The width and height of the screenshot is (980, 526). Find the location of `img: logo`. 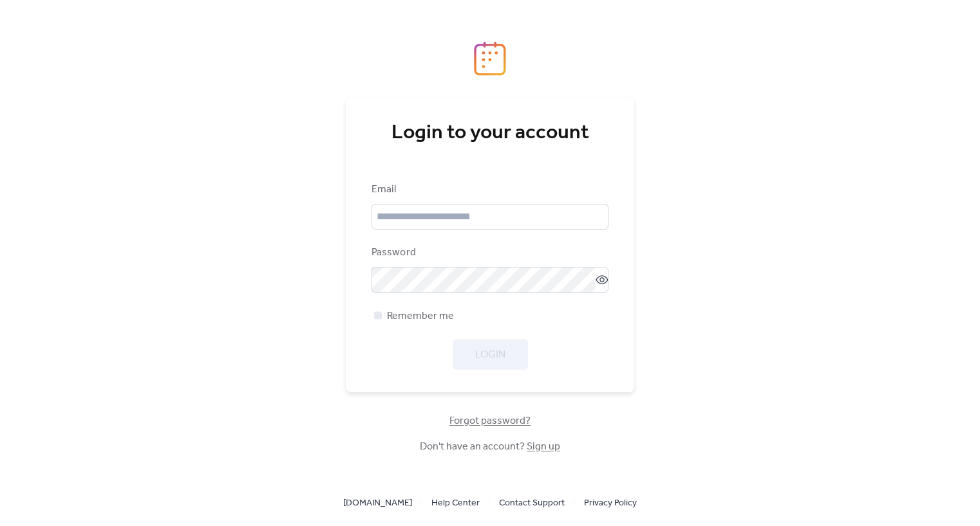

img: logo is located at coordinates (490, 58).